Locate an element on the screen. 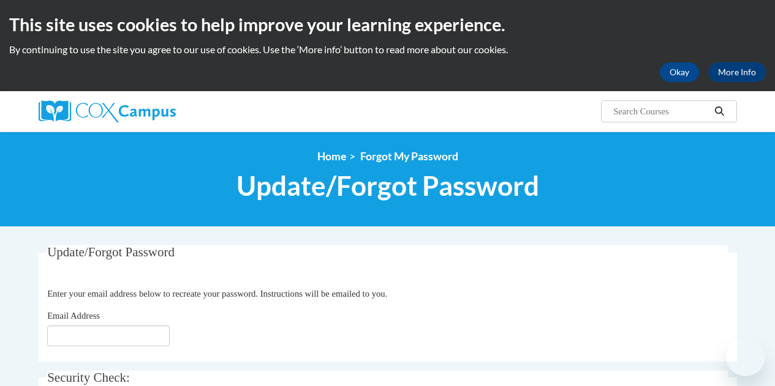  a: Cox Campus is located at coordinates (149, 111).